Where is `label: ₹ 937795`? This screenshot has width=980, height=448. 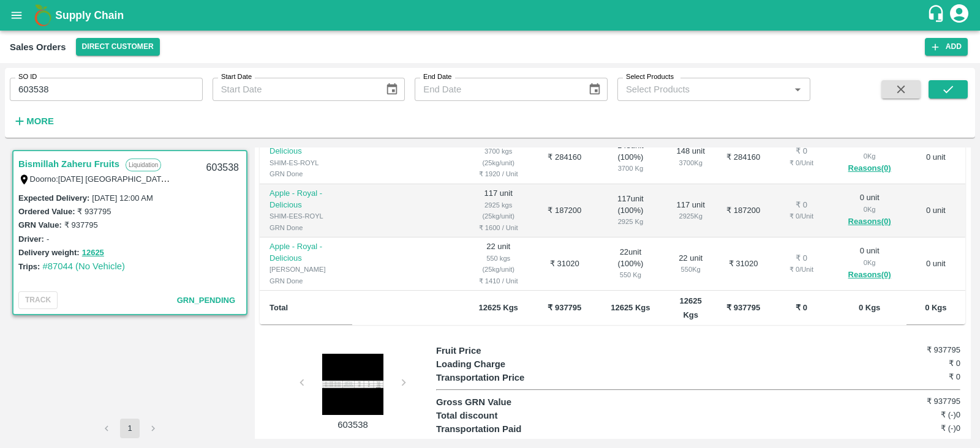 label: ₹ 937795 is located at coordinates (94, 212).